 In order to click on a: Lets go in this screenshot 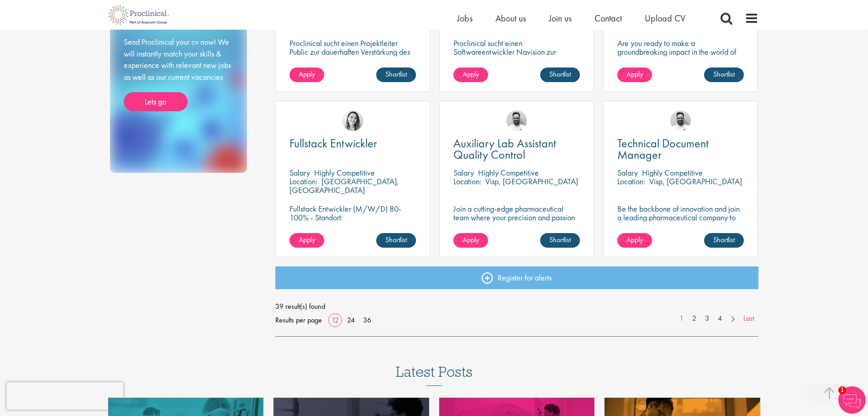, I will do `click(156, 102)`.